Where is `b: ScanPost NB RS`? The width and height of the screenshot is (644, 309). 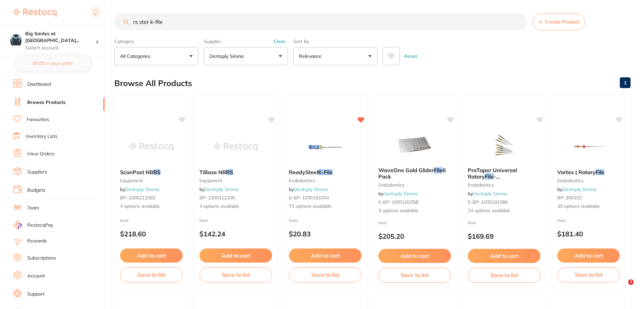
b: ScanPost NB RS is located at coordinates (151, 172).